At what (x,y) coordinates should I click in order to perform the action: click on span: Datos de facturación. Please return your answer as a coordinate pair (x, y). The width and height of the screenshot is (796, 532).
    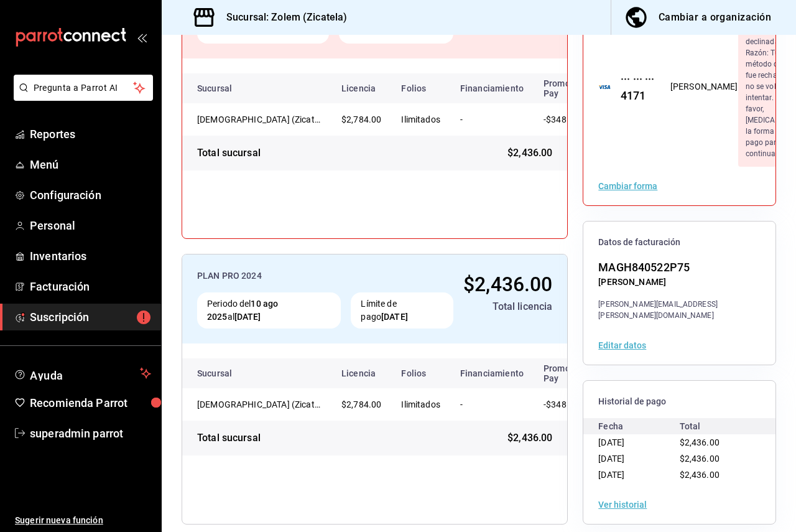
    Looking at the image, I should click on (679, 242).